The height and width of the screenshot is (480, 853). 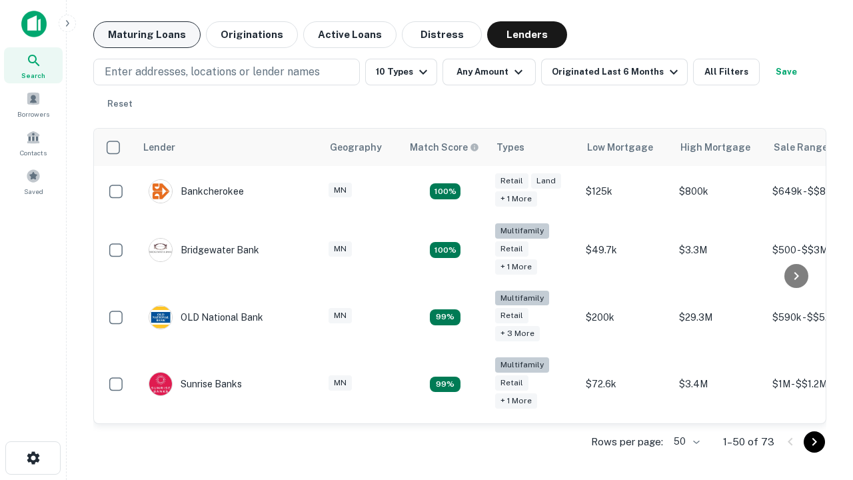 I want to click on div: Sale Range, so click(x=800, y=147).